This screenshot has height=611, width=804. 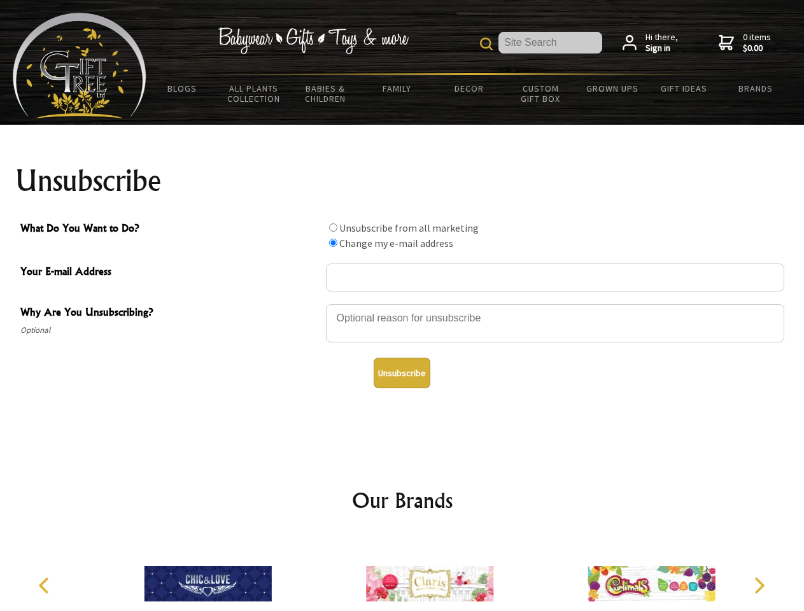 I want to click on a: Family, so click(x=397, y=89).